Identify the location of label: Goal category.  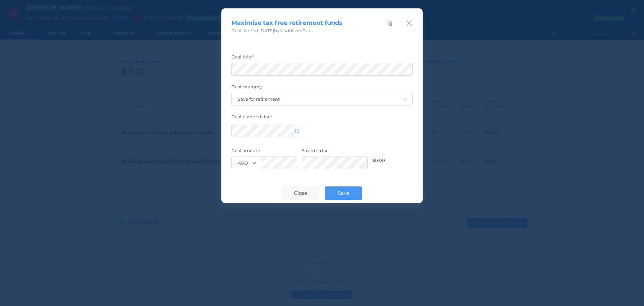
(322, 88).